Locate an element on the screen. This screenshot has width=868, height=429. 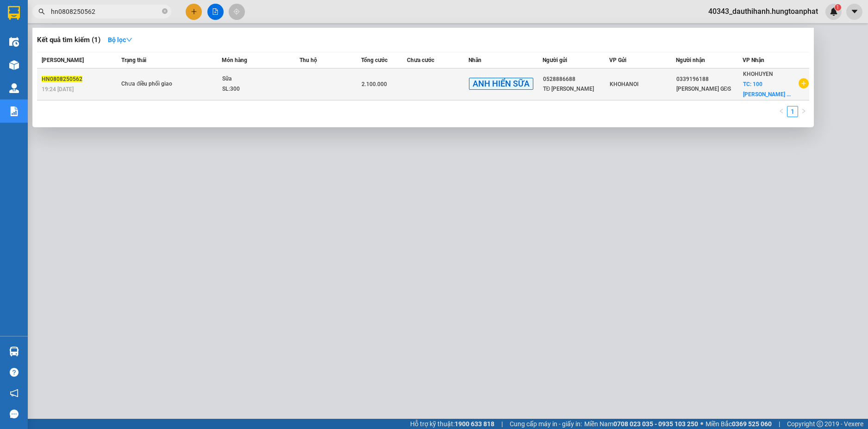
span: VP Nhận is located at coordinates (753, 60).